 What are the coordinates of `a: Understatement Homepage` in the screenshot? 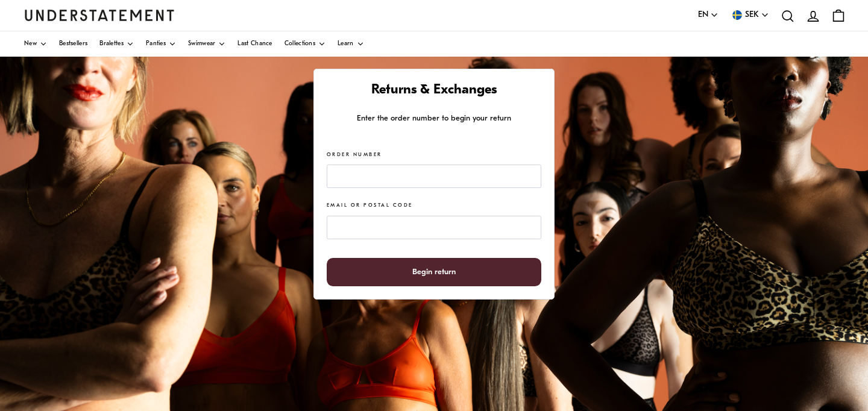 It's located at (100, 15).